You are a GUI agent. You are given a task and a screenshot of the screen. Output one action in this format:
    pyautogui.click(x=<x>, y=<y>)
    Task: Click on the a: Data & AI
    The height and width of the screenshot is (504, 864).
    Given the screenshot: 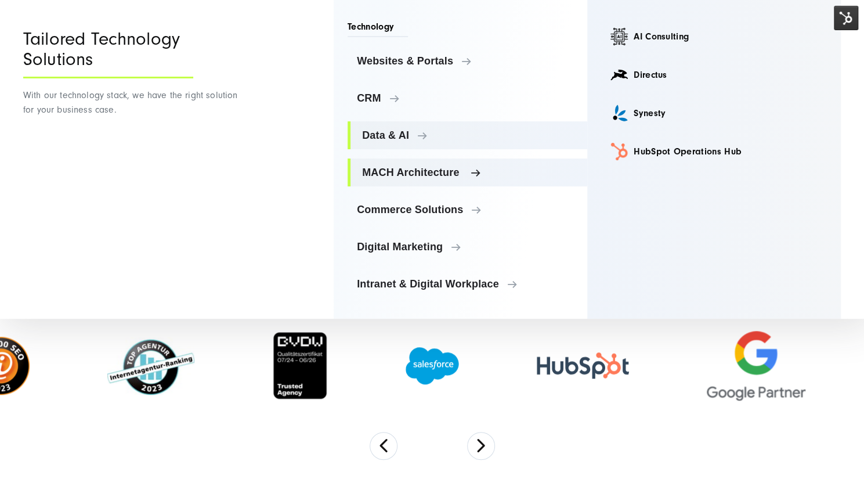 What is the action you would take?
    pyautogui.click(x=467, y=136)
    